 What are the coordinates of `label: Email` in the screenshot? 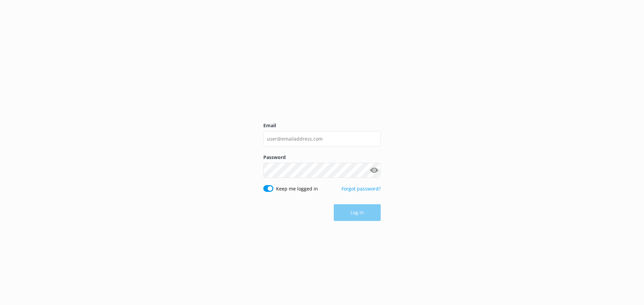 It's located at (322, 125).